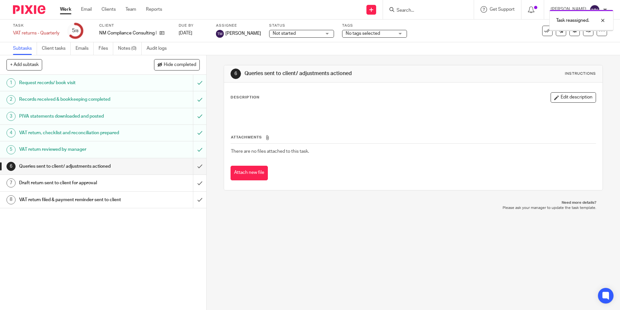 The height and width of the screenshot is (310, 620). I want to click on a: Clients, so click(109, 9).